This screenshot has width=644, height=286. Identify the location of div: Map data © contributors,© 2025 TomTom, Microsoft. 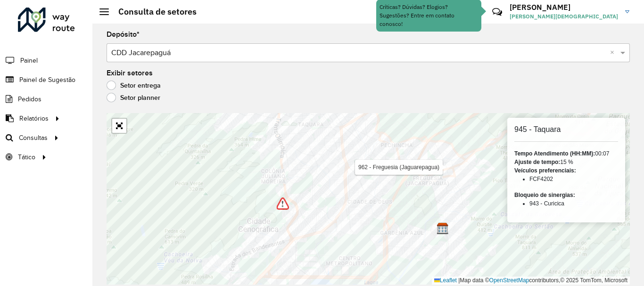
(531, 280).